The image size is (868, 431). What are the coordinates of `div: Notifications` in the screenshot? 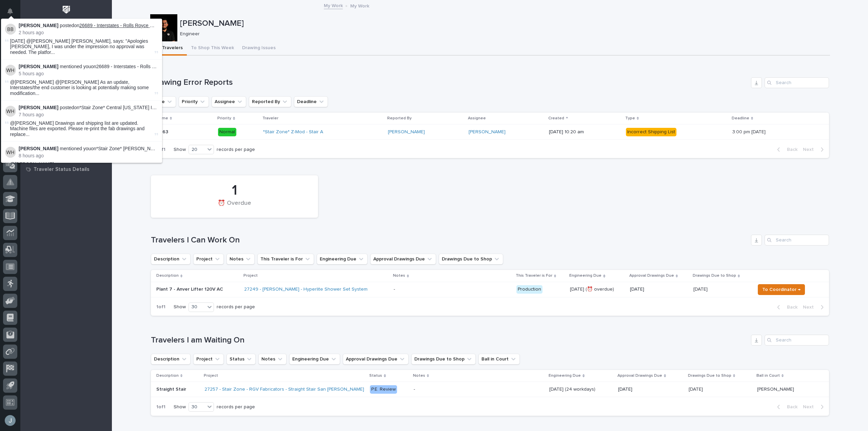 It's located at (13, 13).